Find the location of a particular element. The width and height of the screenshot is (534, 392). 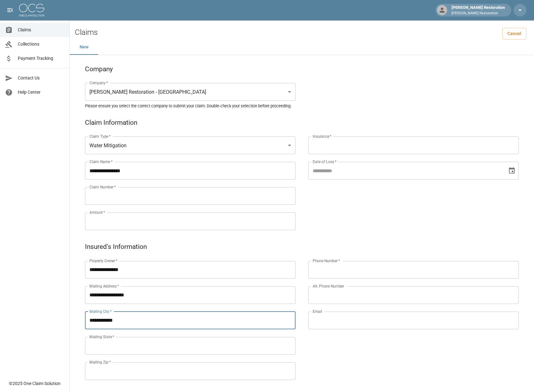

div: dynamic tabs is located at coordinates (302, 47).